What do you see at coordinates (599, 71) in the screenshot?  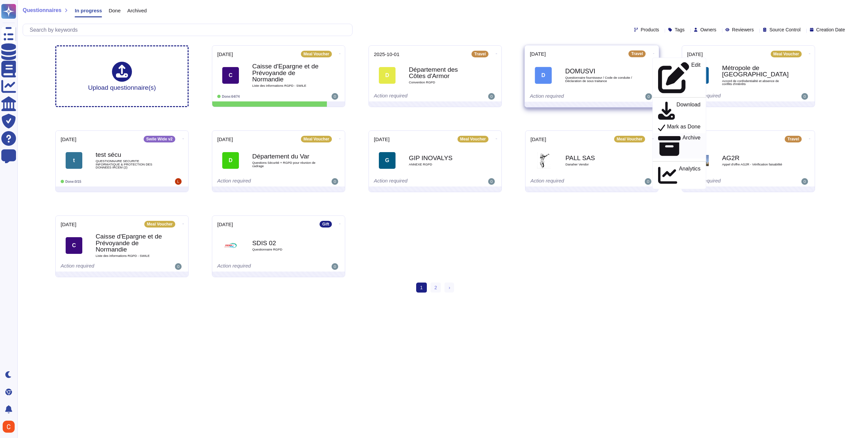 I see `b: DOMUSVI` at bounding box center [599, 71].